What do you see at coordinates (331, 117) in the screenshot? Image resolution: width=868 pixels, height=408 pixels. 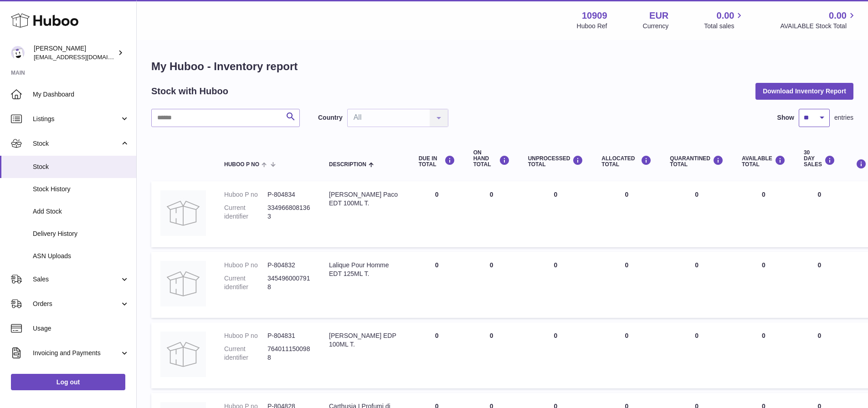 I see `label: Country` at bounding box center [331, 117].